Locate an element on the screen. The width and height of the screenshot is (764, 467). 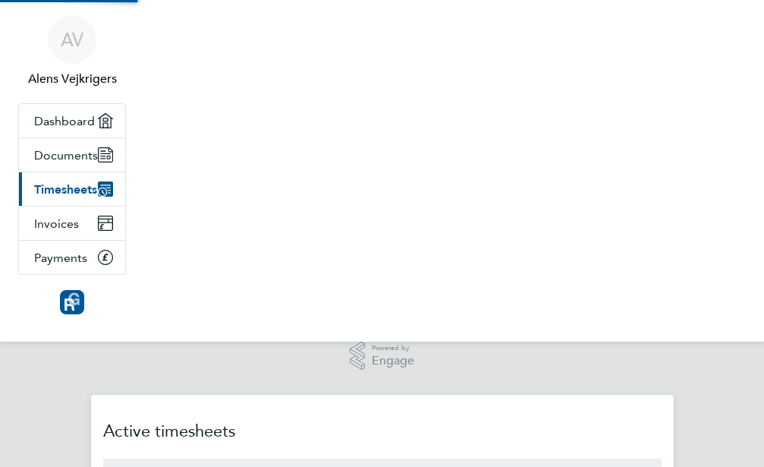
span: Dashboard is located at coordinates (65, 121).